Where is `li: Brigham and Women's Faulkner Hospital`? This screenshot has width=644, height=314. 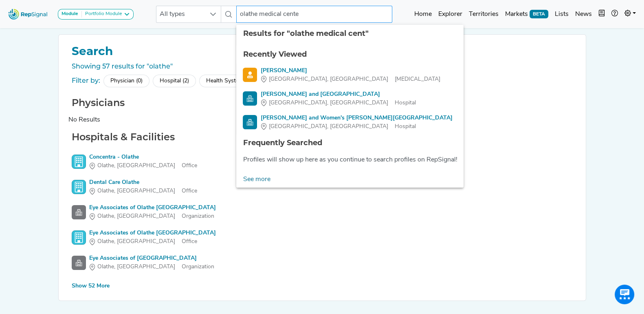
li: Brigham and Women's Faulkner Hospital is located at coordinates (350, 122).